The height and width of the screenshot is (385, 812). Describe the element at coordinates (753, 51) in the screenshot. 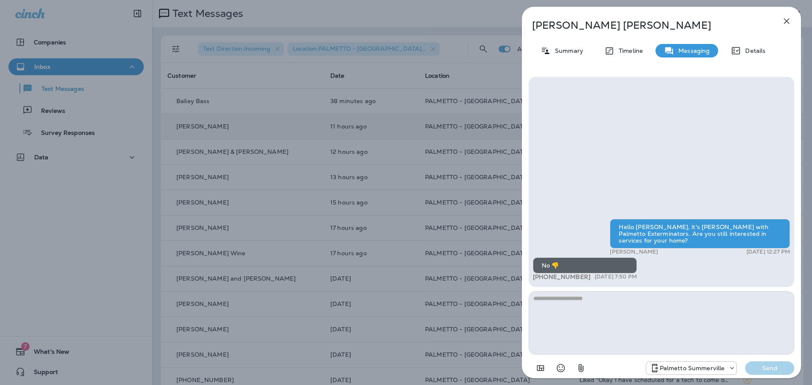

I see `p: Details` at that location.